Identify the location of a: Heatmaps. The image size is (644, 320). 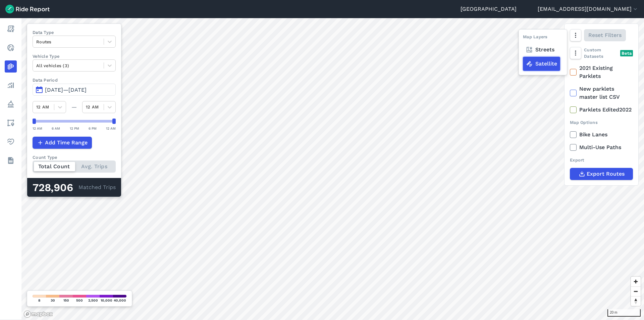
(11, 67).